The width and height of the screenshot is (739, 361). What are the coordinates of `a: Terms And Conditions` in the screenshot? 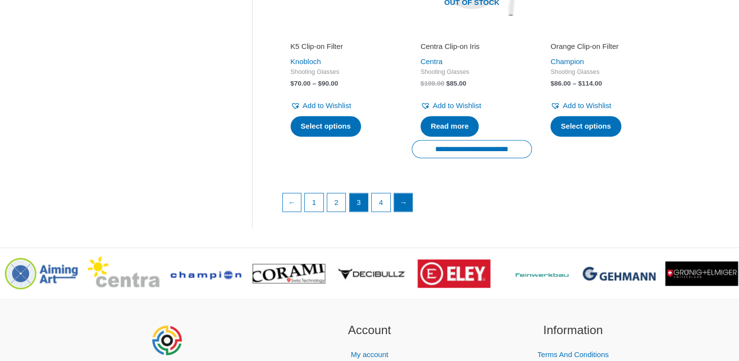 It's located at (573, 354).